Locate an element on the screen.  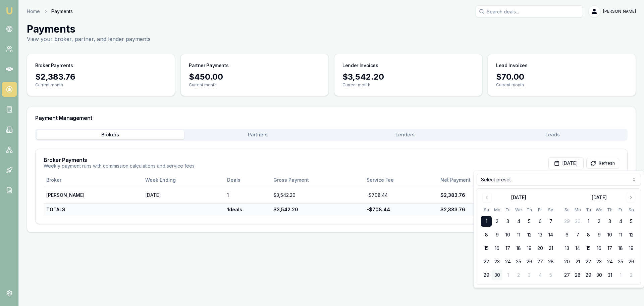
button: Go to next month is located at coordinates (630, 197).